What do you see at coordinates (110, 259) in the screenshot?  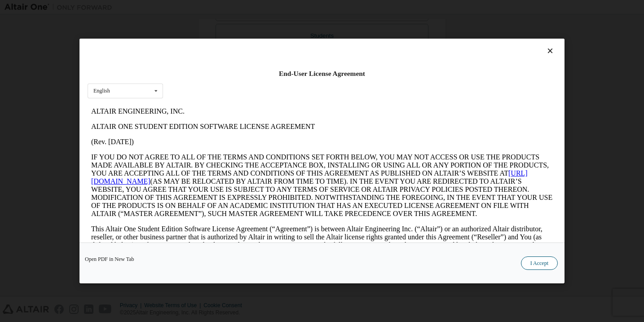 I see `a: Open PDF in New Tab` at bounding box center [110, 259].